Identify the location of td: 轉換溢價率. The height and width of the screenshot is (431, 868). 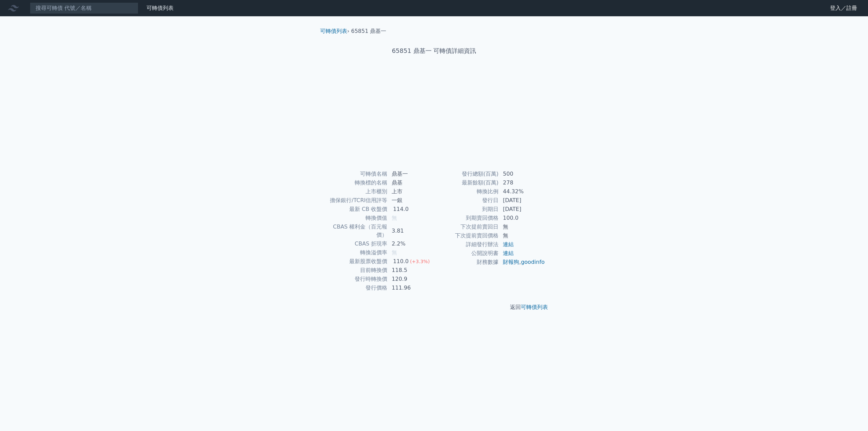
(355, 253).